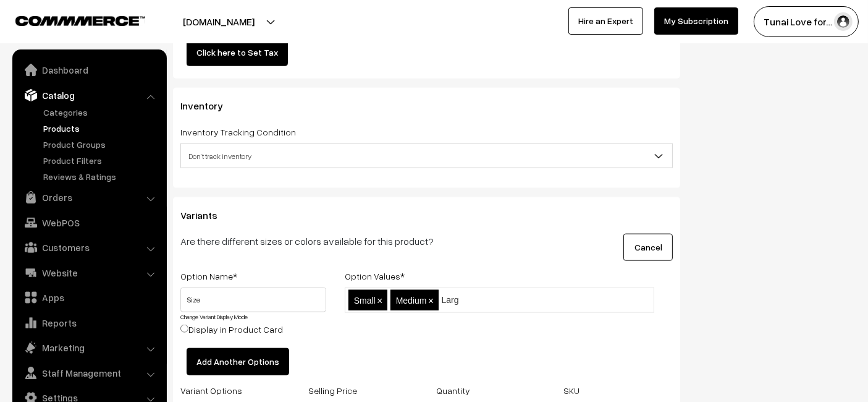 The width and height of the screenshot is (868, 402). I want to click on span: Don't track inventory, so click(426, 156).